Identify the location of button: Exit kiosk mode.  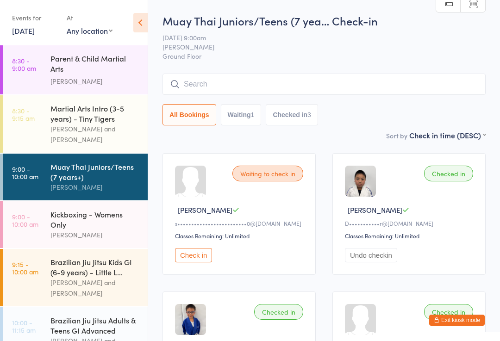
(457, 320).